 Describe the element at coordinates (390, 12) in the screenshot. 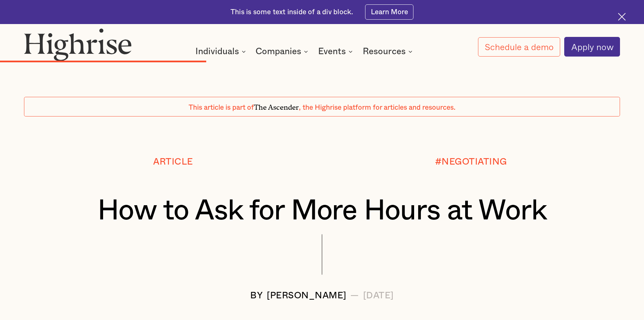

I see `a: Learn More` at that location.